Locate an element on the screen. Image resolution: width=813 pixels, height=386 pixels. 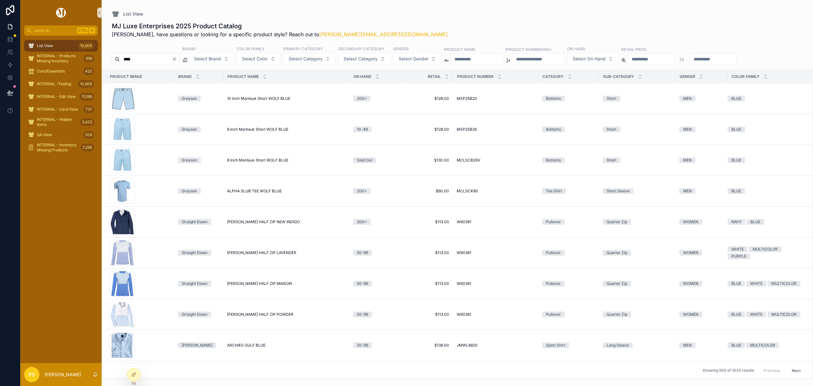
a: Short Sleeve is located at coordinates (637, 191).